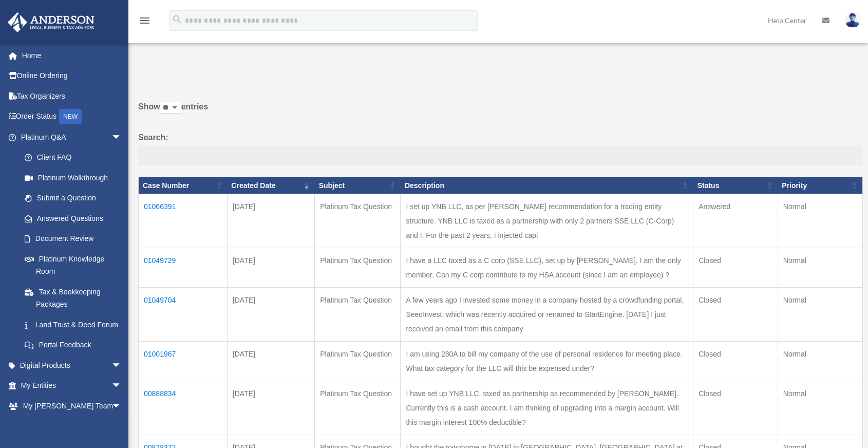  Describe the element at coordinates (145, 22) in the screenshot. I see `a: menu` at that location.